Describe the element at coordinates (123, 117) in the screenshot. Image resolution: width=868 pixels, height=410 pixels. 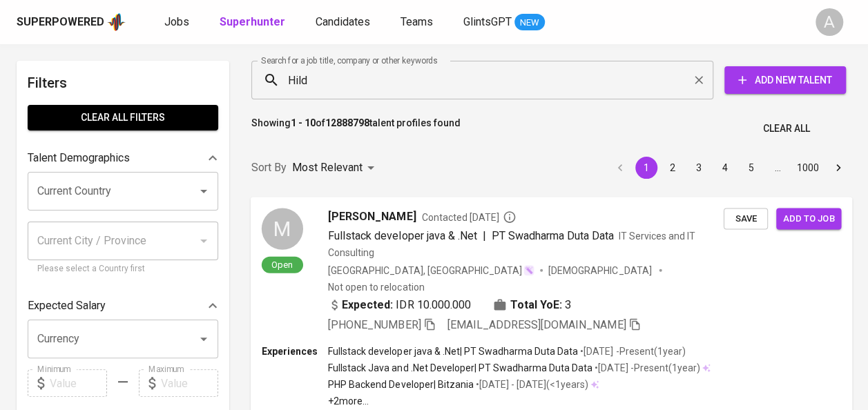
I see `span: Clear All filters` at that location.